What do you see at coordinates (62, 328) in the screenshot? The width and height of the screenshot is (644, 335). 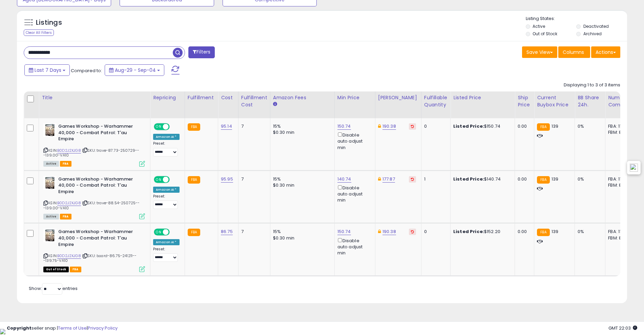 I see `div: seller snap | |` at bounding box center [62, 328].